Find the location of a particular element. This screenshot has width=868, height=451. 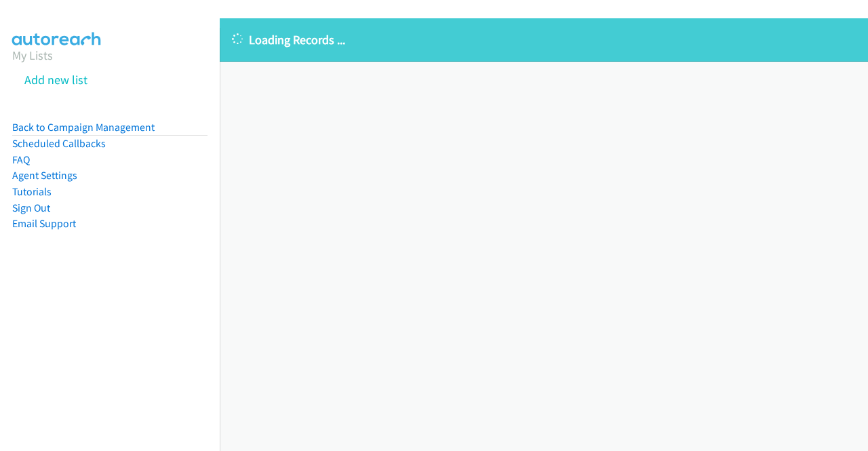

a: Sign Out is located at coordinates (31, 207).